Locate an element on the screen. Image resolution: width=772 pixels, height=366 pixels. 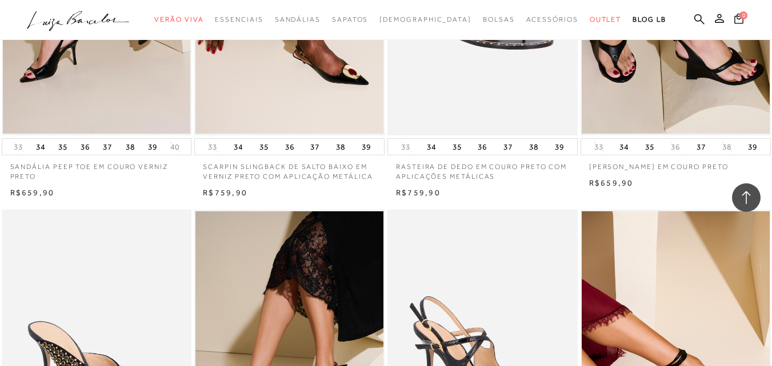
span: BLOG LB is located at coordinates (649, 19).